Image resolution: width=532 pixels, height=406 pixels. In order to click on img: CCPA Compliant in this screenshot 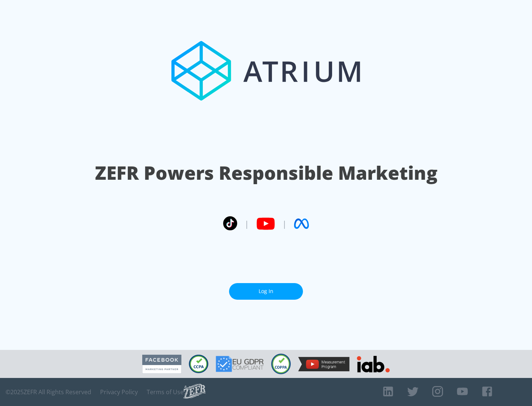, I will do `click(198, 364)`.